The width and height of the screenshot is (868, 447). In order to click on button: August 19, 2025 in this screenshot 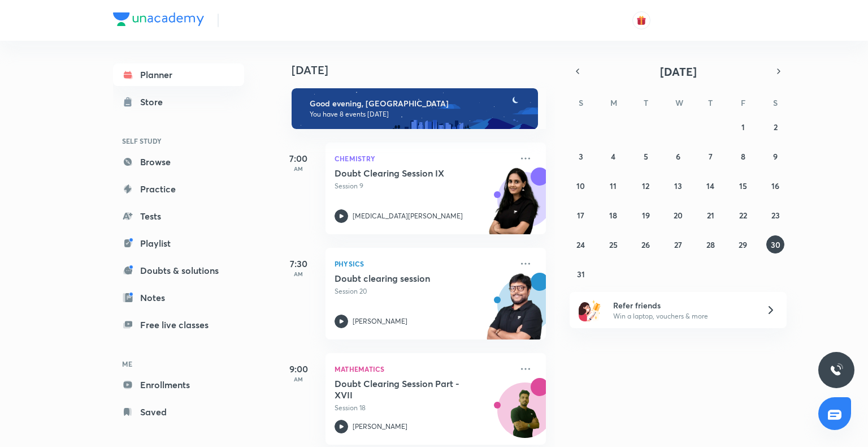, I will do `click(646, 215)`.